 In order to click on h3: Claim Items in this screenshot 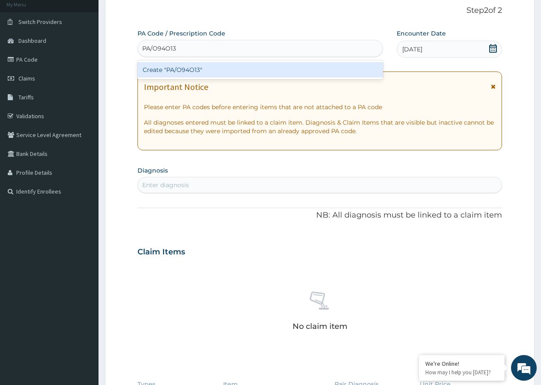, I will do `click(161, 252)`.